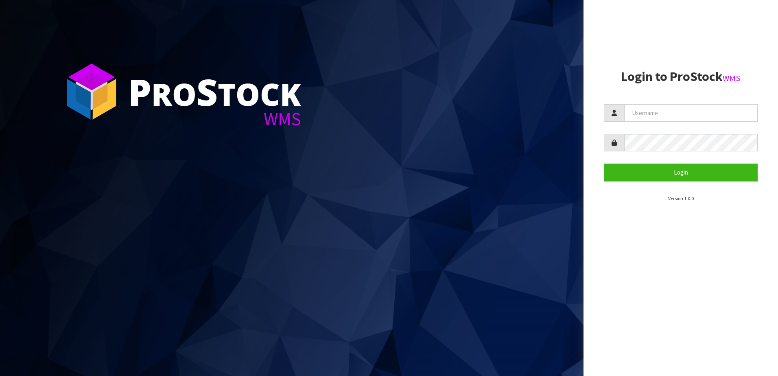  Describe the element at coordinates (731, 78) in the screenshot. I see `small: WMS` at that location.